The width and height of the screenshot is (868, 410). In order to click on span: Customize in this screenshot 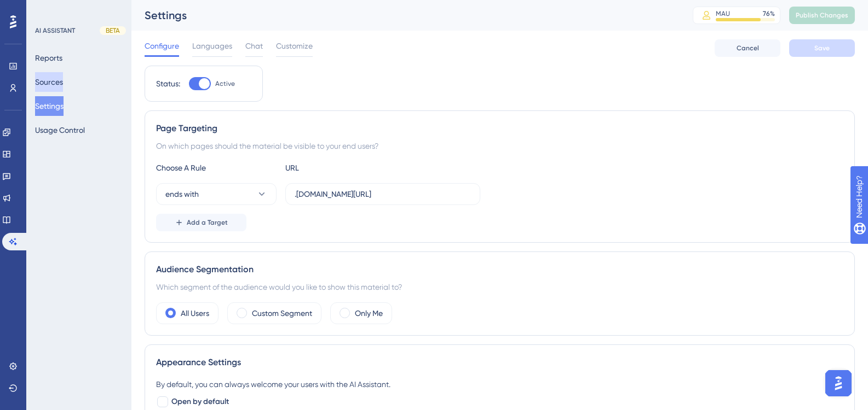, I will do `click(294, 46)`.